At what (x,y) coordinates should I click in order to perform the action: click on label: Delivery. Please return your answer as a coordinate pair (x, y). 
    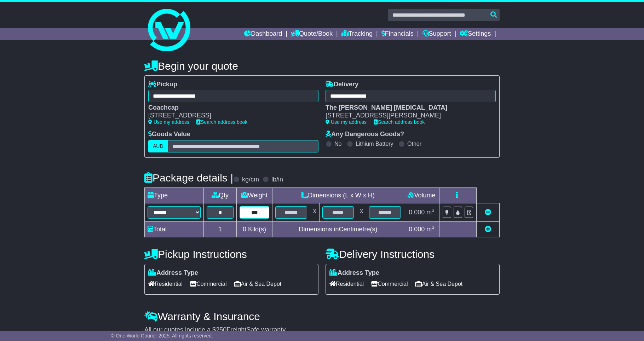
    Looking at the image, I should click on (342, 85).